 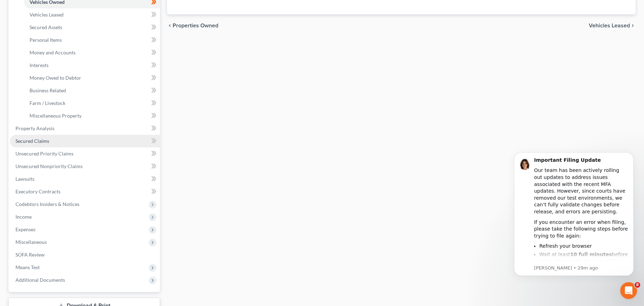 What do you see at coordinates (34, 128) in the screenshot?
I see `span: Property Analysis` at bounding box center [34, 128].